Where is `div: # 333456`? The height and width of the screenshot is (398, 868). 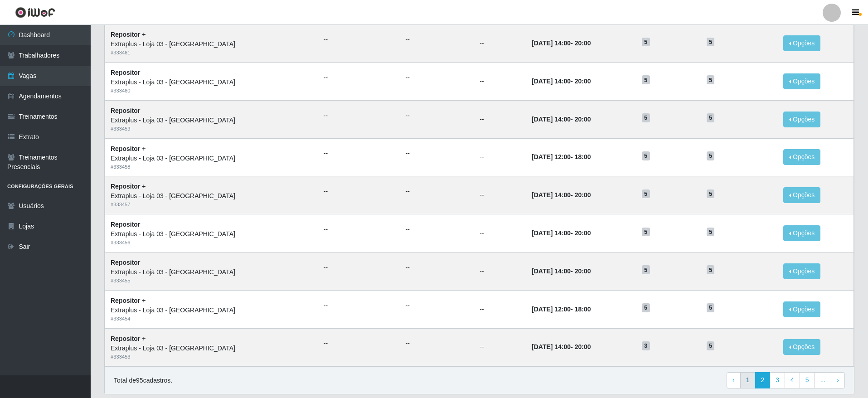 div: # 333456 is located at coordinates (212, 243).